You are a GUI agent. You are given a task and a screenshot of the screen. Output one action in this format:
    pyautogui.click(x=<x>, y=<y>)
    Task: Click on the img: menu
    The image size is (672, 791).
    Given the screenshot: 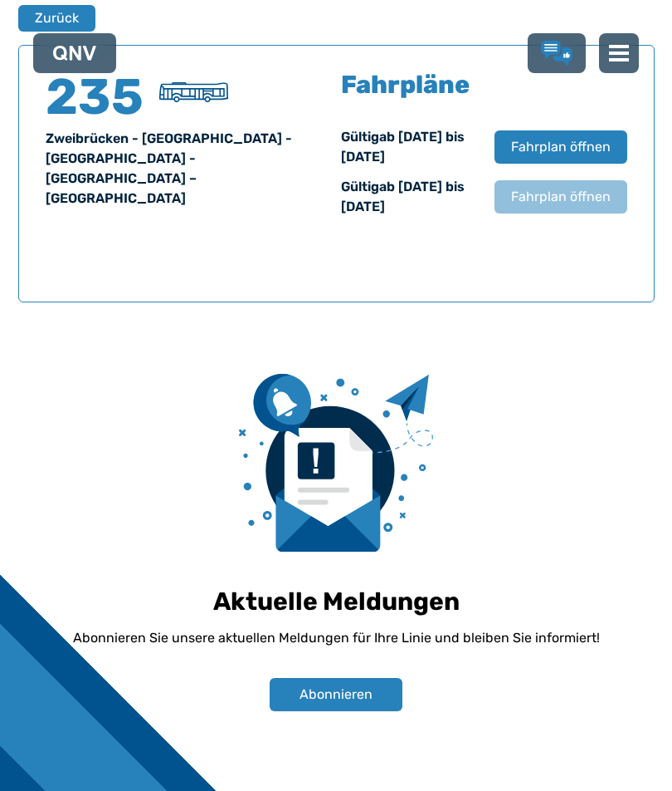 What is the action you would take?
    pyautogui.click(x=619, y=54)
    